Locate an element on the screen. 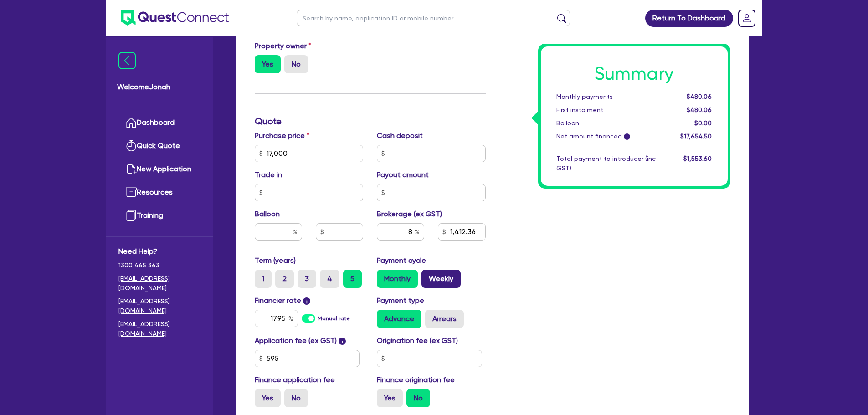  label: Payment cycle is located at coordinates (401, 261).